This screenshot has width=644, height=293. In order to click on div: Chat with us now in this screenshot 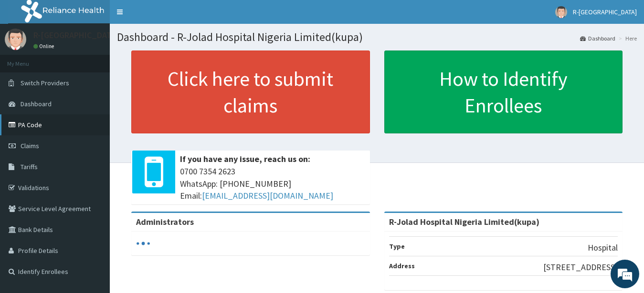, I will do `click(105, 59)`.